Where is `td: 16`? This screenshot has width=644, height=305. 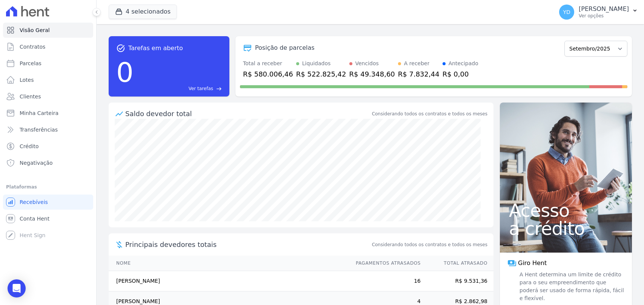 td: 16 is located at coordinates (385, 281).